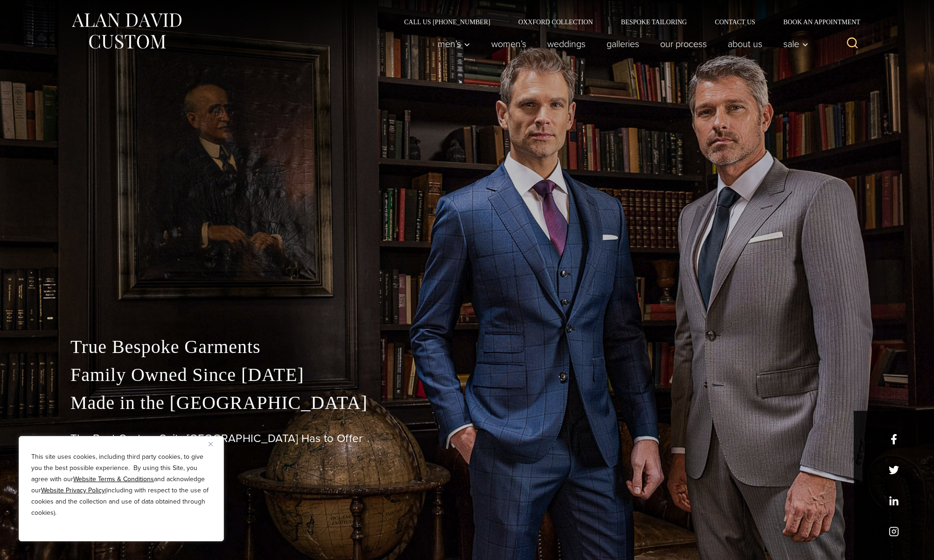 This screenshot has width=934, height=560. I want to click on a: instagram, so click(894, 532).